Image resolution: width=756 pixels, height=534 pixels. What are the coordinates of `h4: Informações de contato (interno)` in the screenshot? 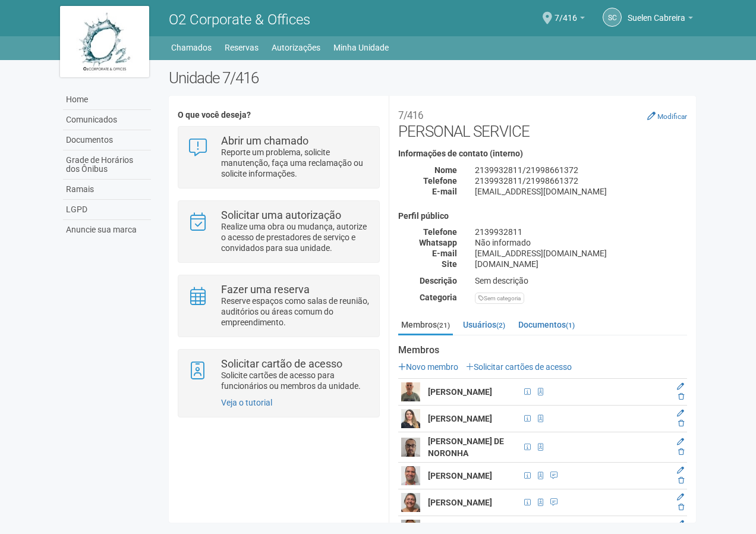 It's located at (543, 153).